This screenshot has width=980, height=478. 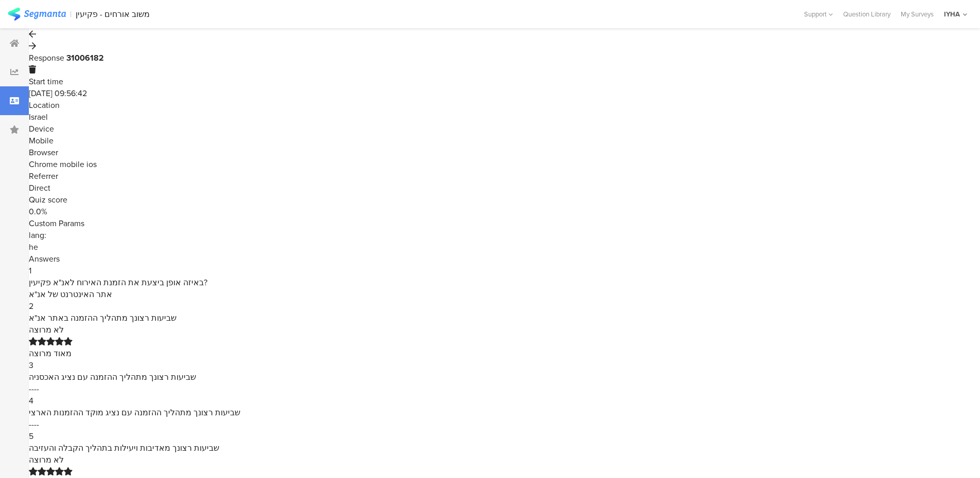 I want to click on div: Device, so click(x=505, y=129).